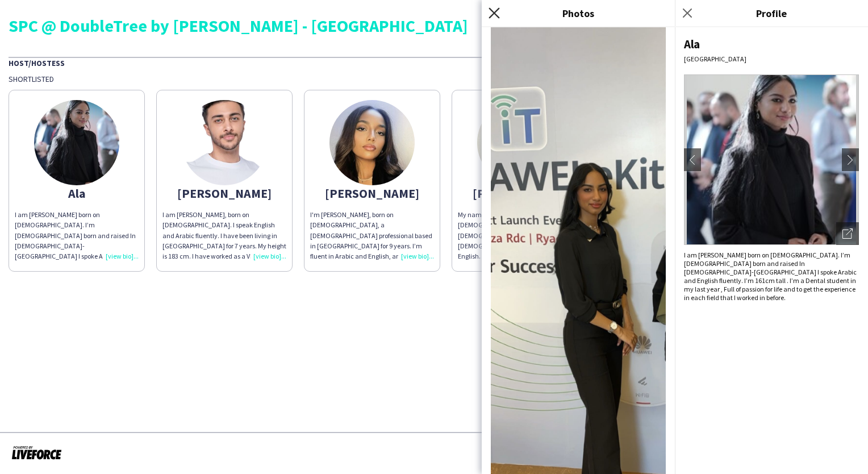 The image size is (868, 474). What do you see at coordinates (848, 234) in the screenshot?
I see `div: Open photos pop-in` at bounding box center [848, 234].